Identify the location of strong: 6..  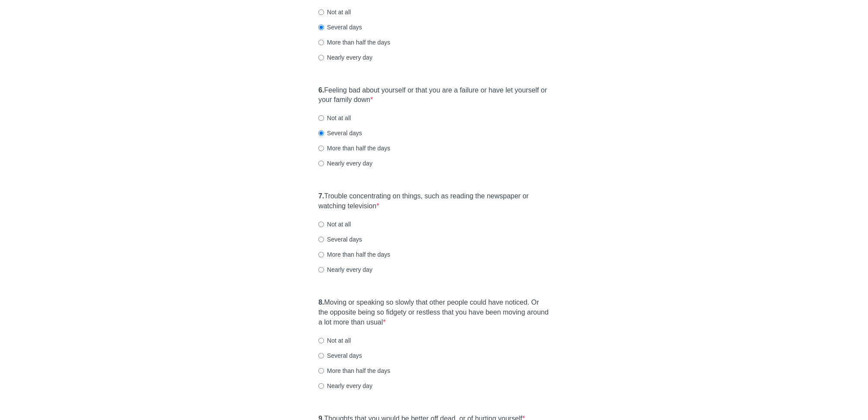
(321, 90).